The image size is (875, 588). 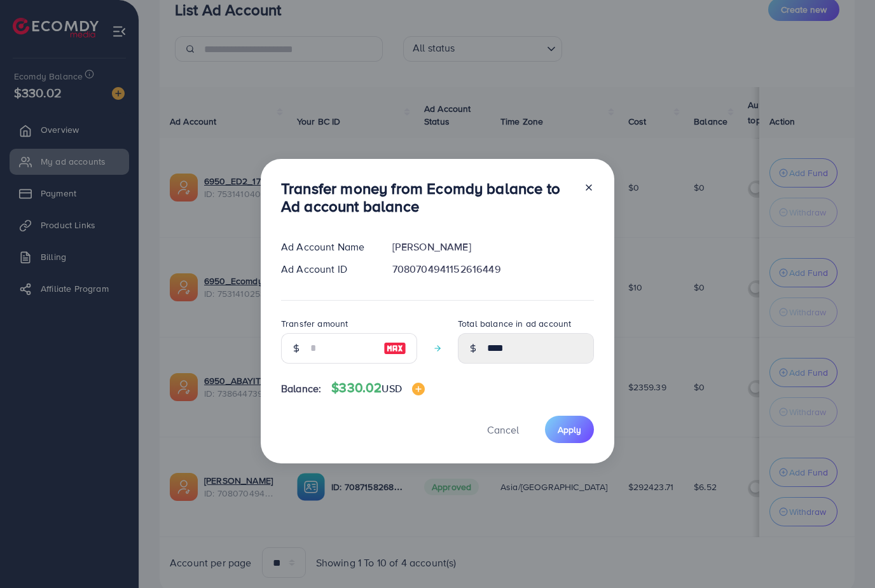 What do you see at coordinates (314, 324) in the screenshot?
I see `label: Transfer amount` at bounding box center [314, 324].